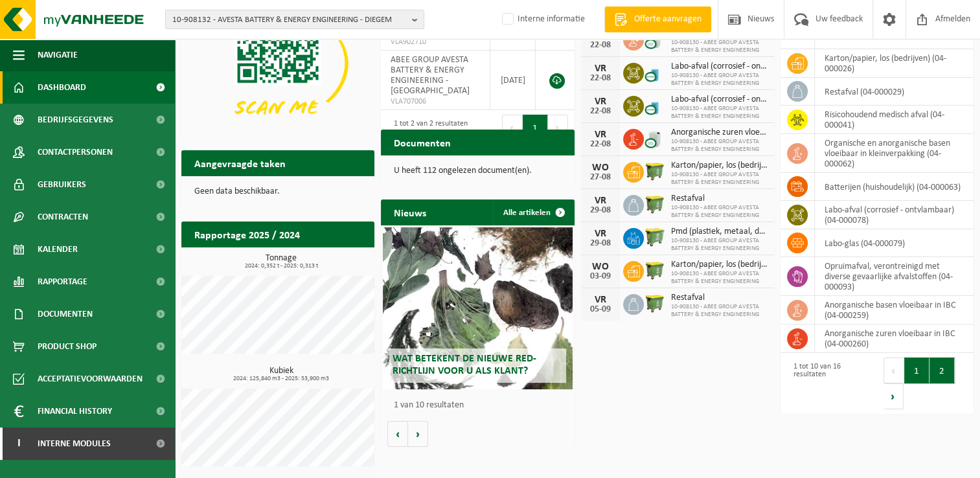 The width and height of the screenshot is (980, 478). What do you see at coordinates (240, 163) in the screenshot?
I see `h2: Aangevraagde taken` at bounding box center [240, 163].